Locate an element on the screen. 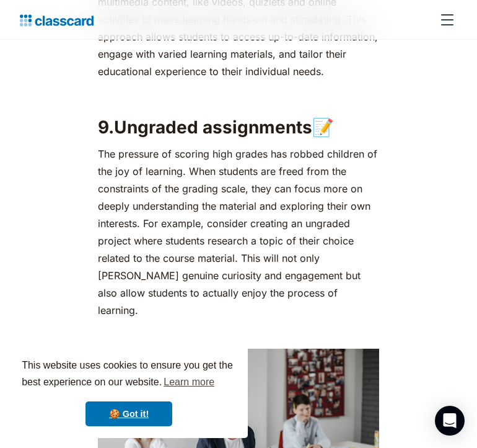  span: This website uses cookies to ensure you get the best experience on our website. is located at coordinates (129, 374).